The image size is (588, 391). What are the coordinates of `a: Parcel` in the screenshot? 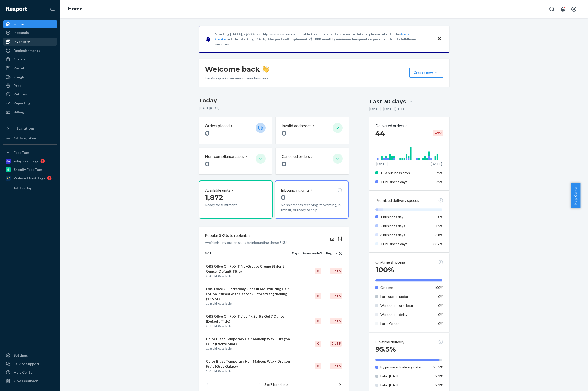 It's located at (30, 68).